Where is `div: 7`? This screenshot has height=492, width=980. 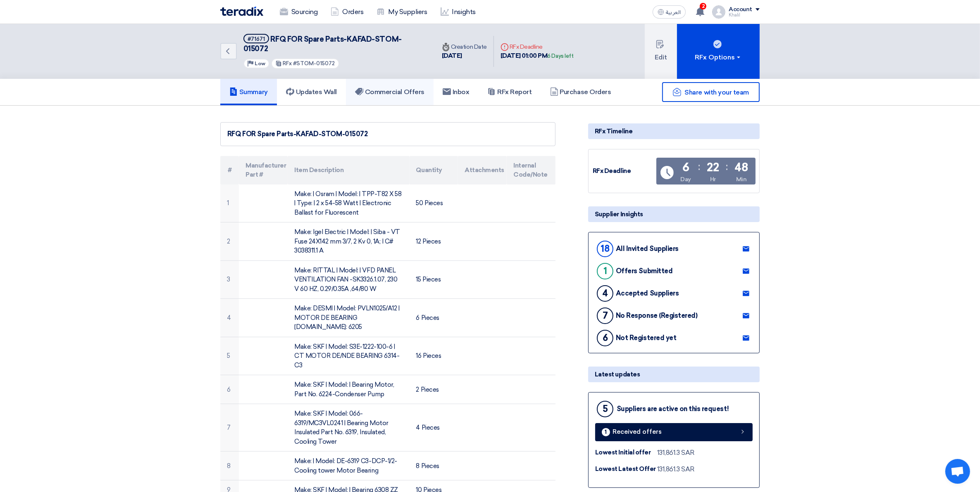 div: 7 is located at coordinates (605, 316).